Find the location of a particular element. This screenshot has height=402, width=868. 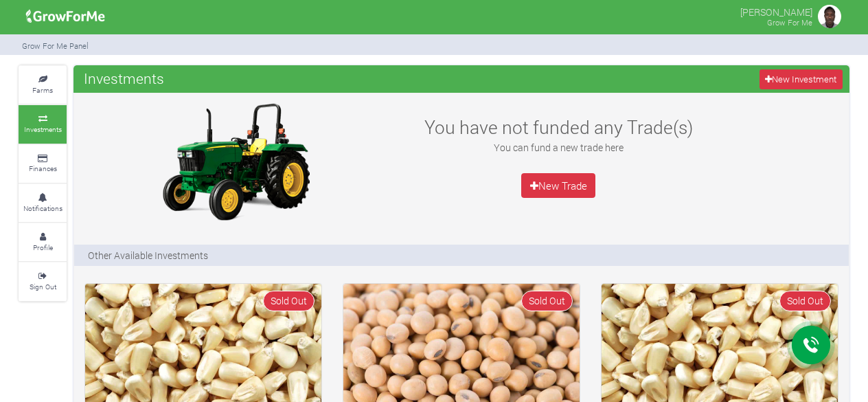

small: Finances is located at coordinates (42, 168).